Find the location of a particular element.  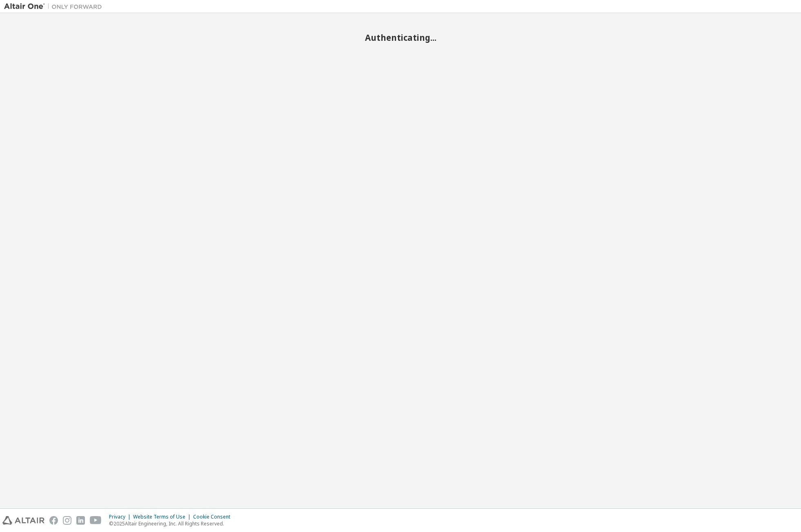

div: Privacy is located at coordinates (121, 517).